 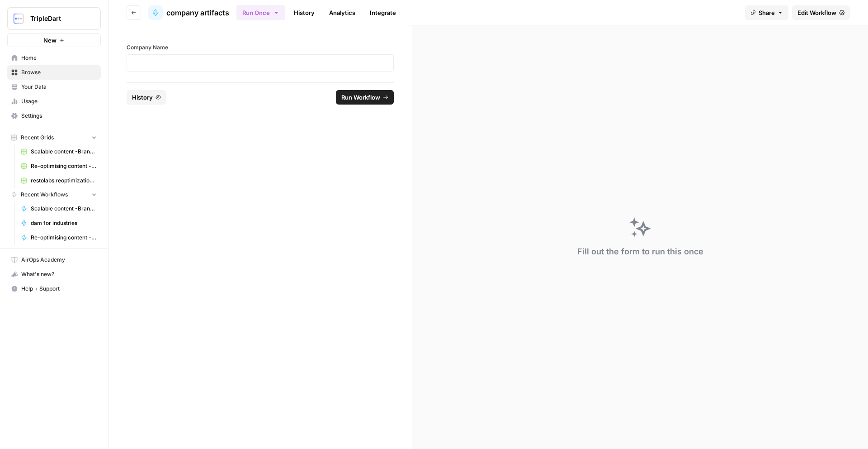 What do you see at coordinates (64, 166) in the screenshot?
I see `span: Re-optimising content - revenuegrid Grid` at bounding box center [64, 166].